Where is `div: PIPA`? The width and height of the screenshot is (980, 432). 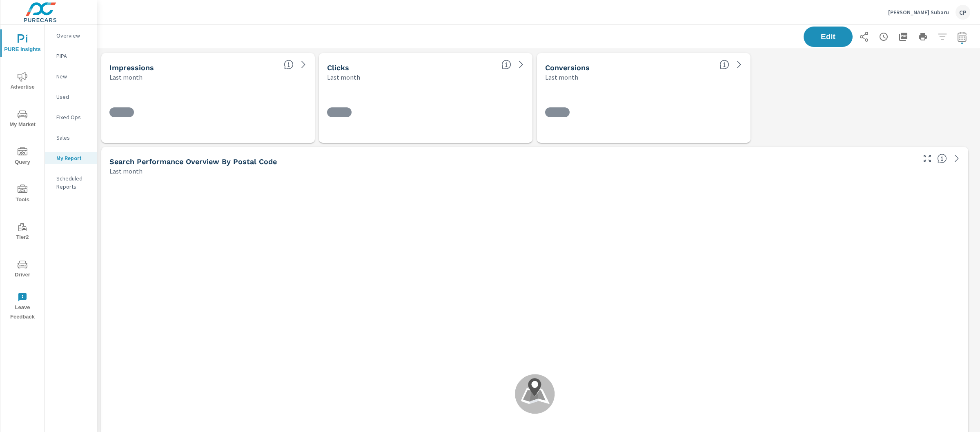
div: PIPA is located at coordinates (71, 56).